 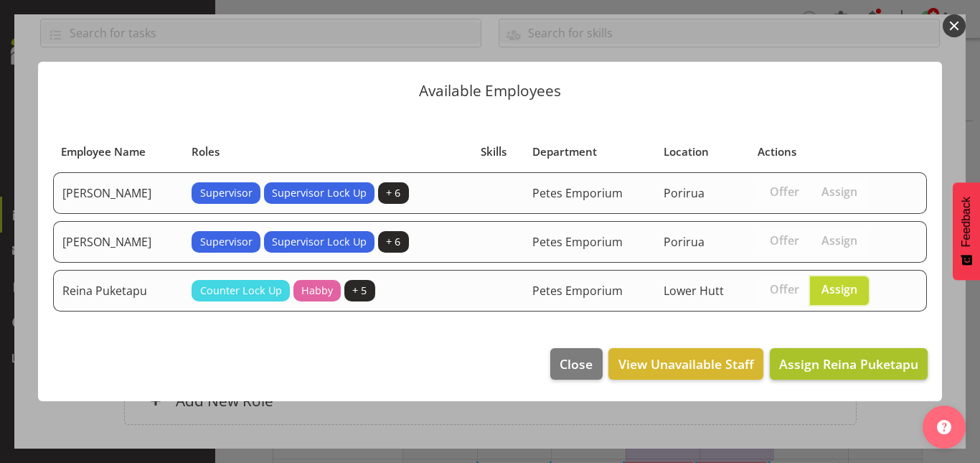 What do you see at coordinates (694, 291) in the screenshot?
I see `span: Lower Hutt` at bounding box center [694, 291].